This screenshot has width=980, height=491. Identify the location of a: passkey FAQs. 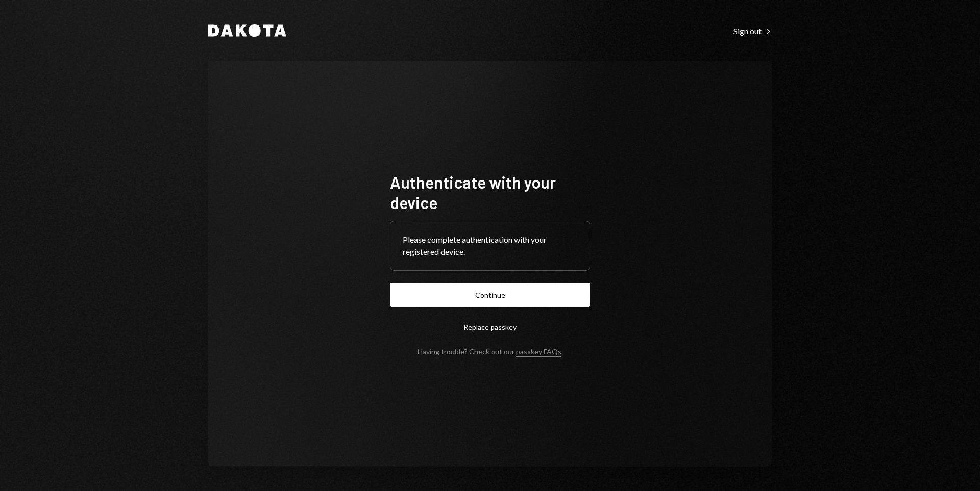
(539, 352).